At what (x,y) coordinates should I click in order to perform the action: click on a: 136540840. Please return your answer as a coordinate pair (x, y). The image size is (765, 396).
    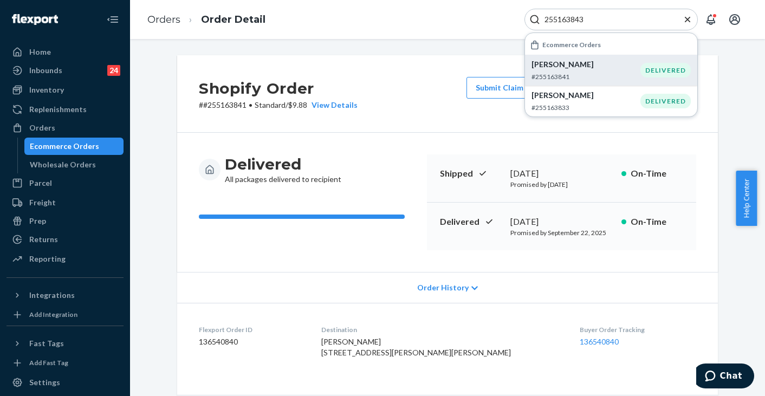
    Looking at the image, I should click on (599, 341).